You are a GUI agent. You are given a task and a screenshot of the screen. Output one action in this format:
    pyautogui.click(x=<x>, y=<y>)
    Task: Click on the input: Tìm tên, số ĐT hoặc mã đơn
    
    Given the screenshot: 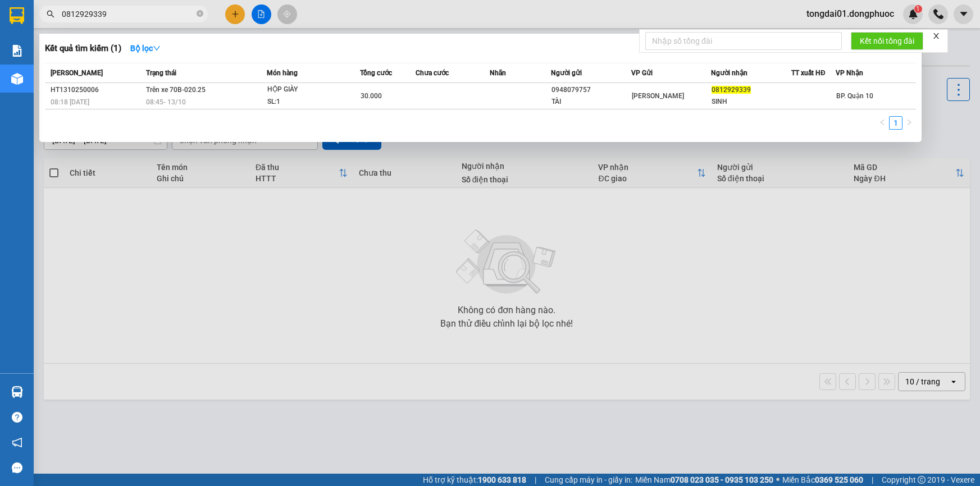 What is the action you would take?
    pyautogui.click(x=128, y=14)
    